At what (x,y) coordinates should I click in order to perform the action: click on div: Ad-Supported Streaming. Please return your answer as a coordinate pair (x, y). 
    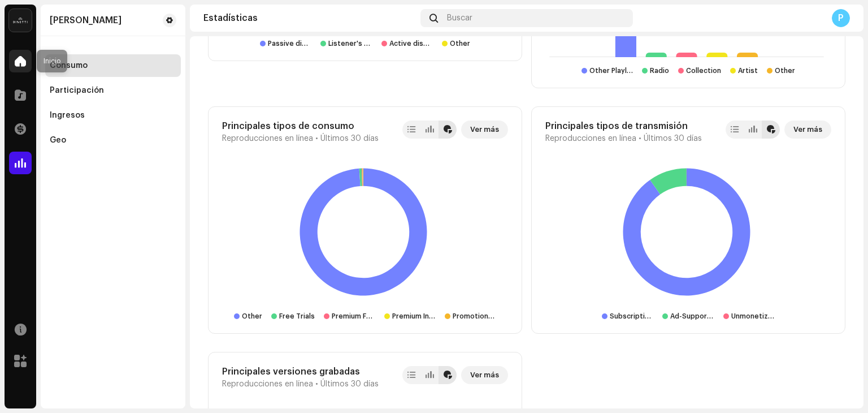
    Looking at the image, I should click on (691, 316).